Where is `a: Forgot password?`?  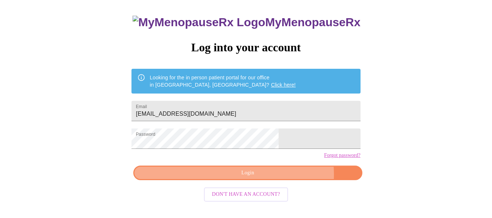
a: Forgot password? is located at coordinates (342, 155).